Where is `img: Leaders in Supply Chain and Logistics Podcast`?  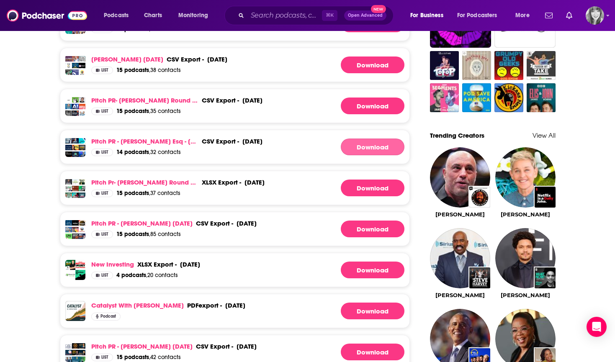 img: Leaders in Supply Chain and Logistics Podcast is located at coordinates (82, 73).